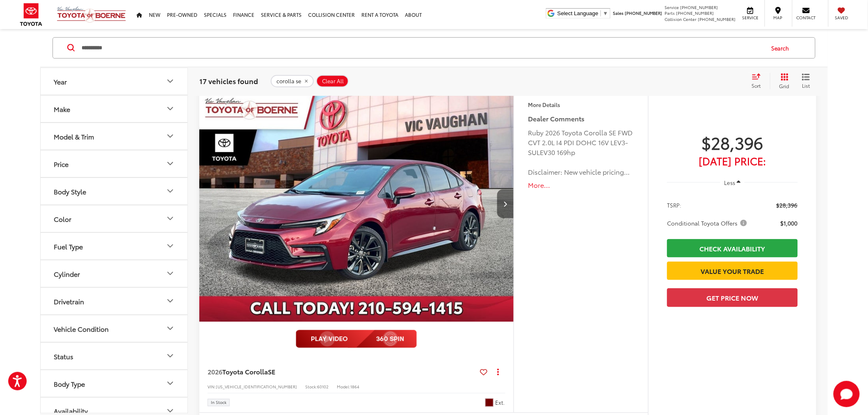  What do you see at coordinates (333, 81) in the screenshot?
I see `span: Clear All` at bounding box center [333, 81].